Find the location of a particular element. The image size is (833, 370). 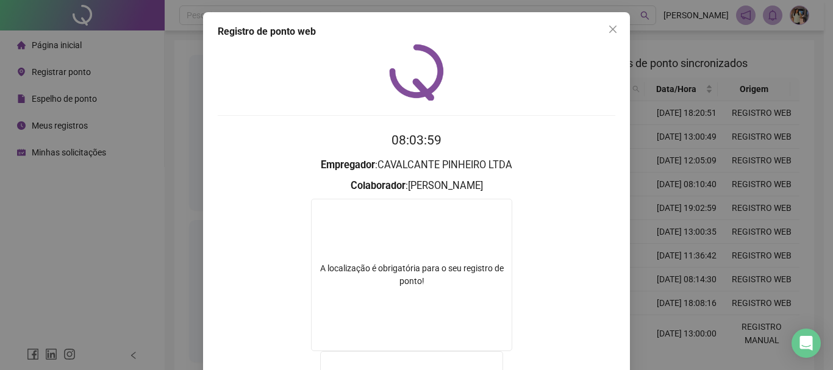

img: QRPoint is located at coordinates (416, 72).